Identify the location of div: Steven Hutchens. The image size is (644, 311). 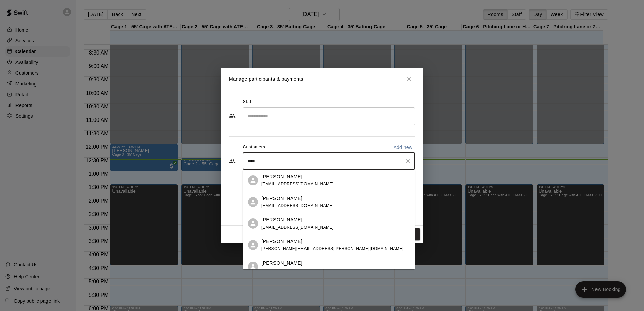
(253, 245).